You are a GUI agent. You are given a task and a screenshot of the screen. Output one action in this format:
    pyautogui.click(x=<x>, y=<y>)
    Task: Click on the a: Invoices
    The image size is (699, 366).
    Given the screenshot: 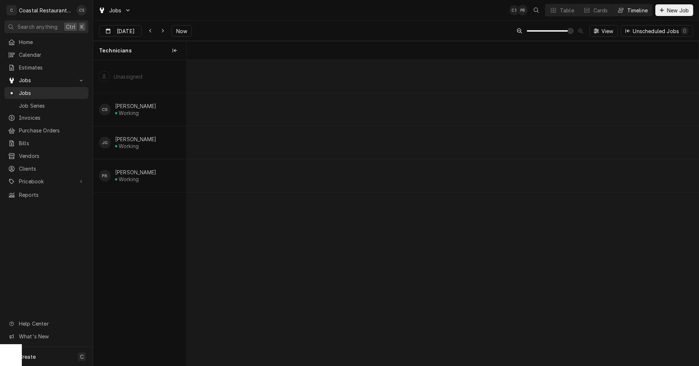 What is the action you would take?
    pyautogui.click(x=46, y=118)
    